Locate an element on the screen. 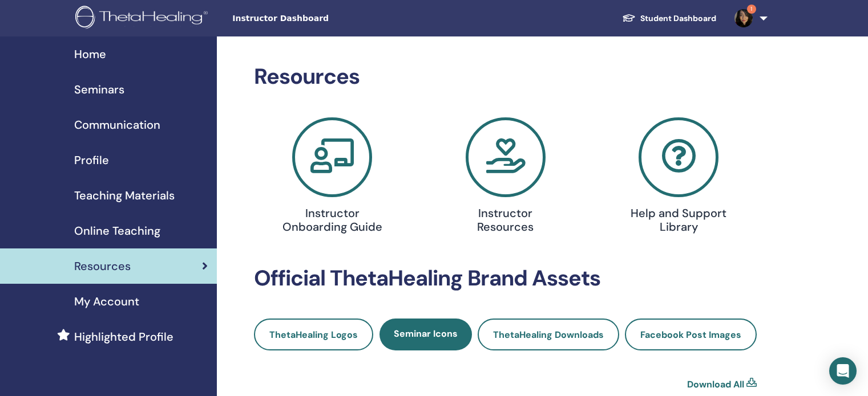  span: Instructor Dashboard is located at coordinates (318, 19).